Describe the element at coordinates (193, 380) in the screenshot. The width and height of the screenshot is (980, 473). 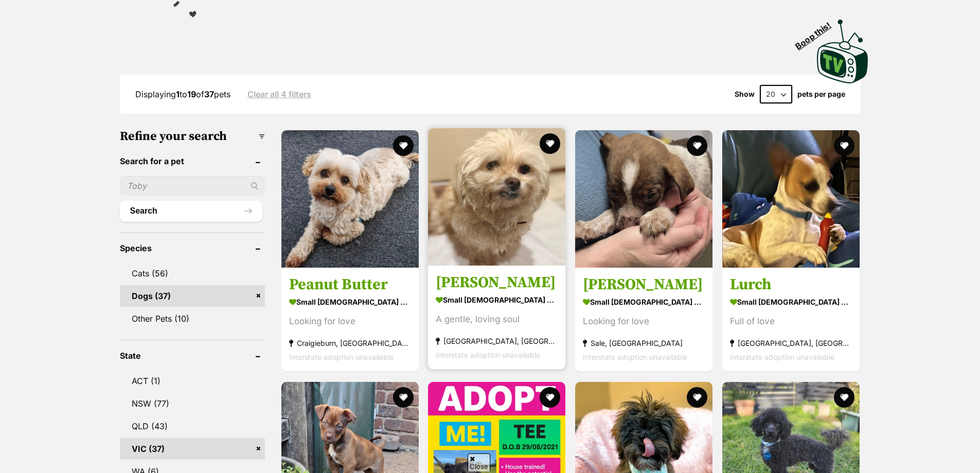
I see `a: ACT (1)` at that location.